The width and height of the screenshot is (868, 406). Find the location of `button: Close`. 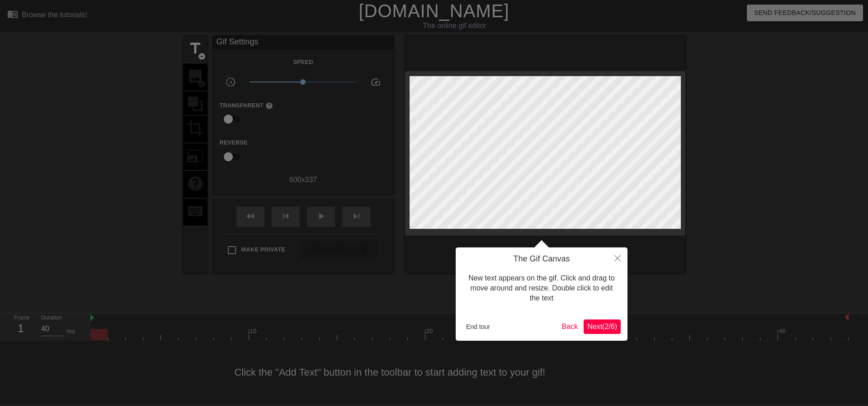

button: Close is located at coordinates (618, 258).